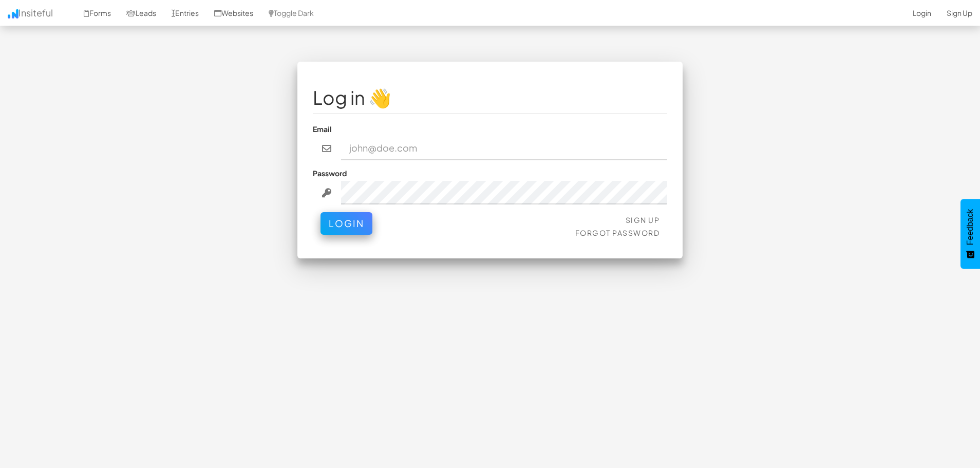 The width and height of the screenshot is (980, 468). What do you see at coordinates (970, 226) in the screenshot?
I see `span: Feedback` at bounding box center [970, 226].